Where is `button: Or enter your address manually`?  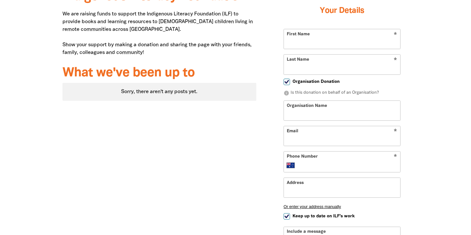 button: Or enter your address manually is located at coordinates (342, 206).